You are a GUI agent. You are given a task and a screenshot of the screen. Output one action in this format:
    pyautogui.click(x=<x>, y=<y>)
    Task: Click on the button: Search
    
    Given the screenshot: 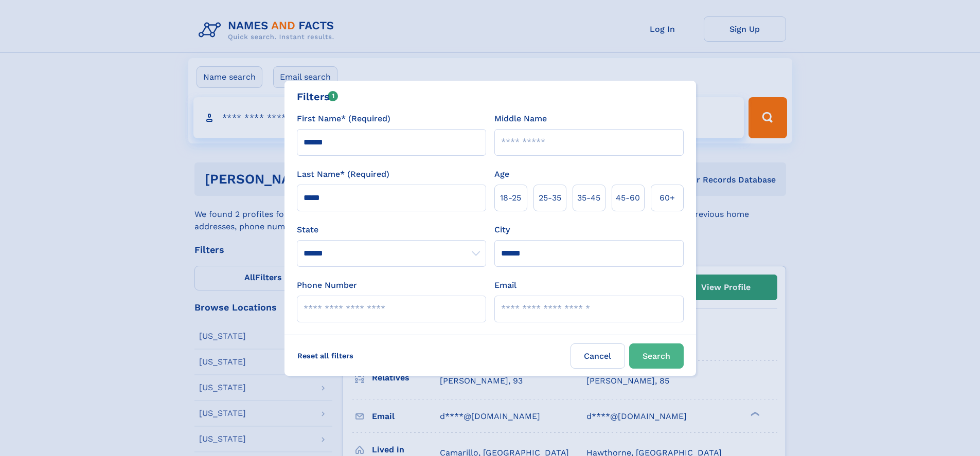 What is the action you would take?
    pyautogui.click(x=657, y=356)
    